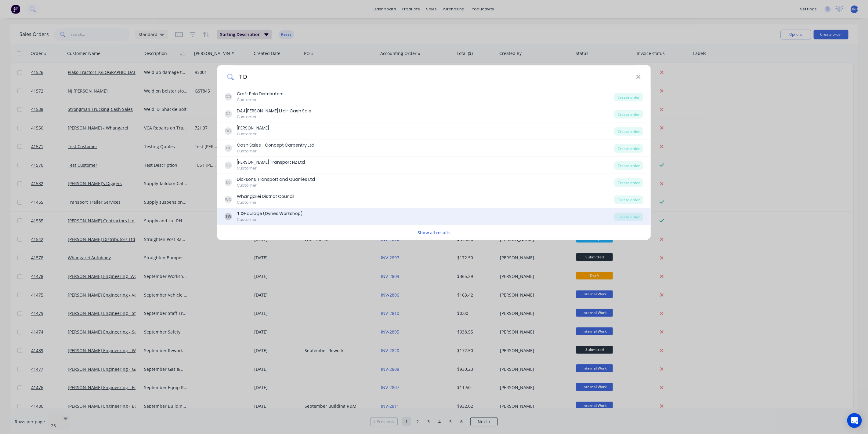  What do you see at coordinates (266, 197) in the screenshot?
I see `div: Whangarei District Council` at bounding box center [266, 197].